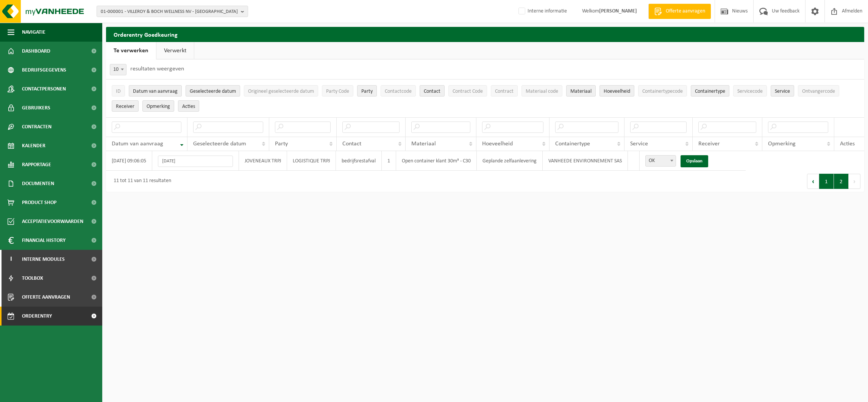  Describe the element at coordinates (783, 91) in the screenshot. I see `button: ServiceService: Activate to sort` at that location.